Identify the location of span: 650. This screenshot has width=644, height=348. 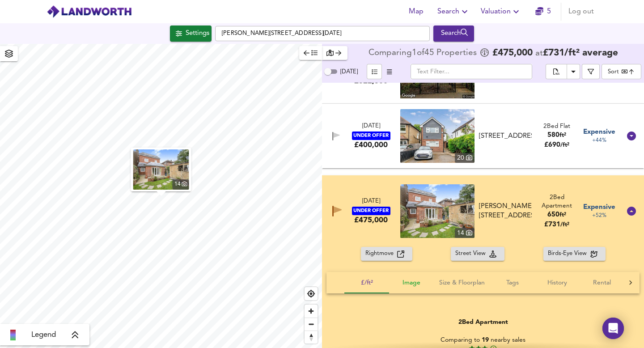
(554, 214).